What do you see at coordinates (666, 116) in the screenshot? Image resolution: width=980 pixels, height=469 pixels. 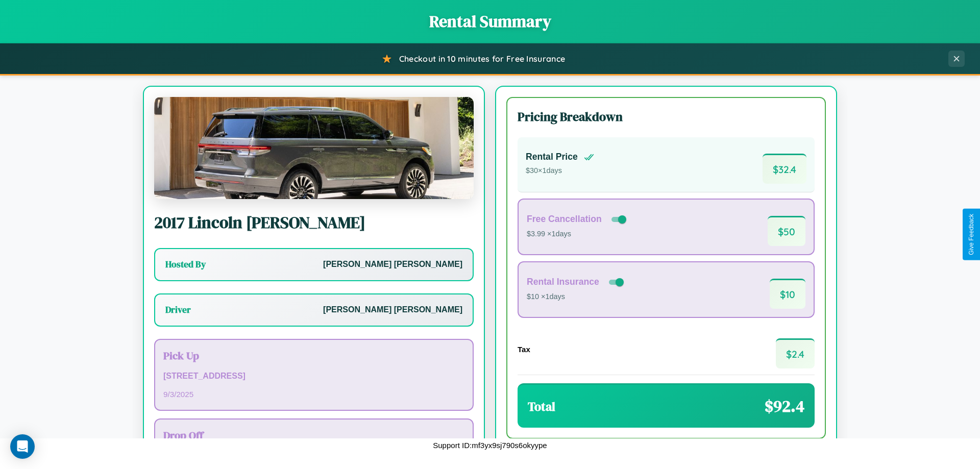 I see `h3: Pricing Breakdown` at bounding box center [666, 116].